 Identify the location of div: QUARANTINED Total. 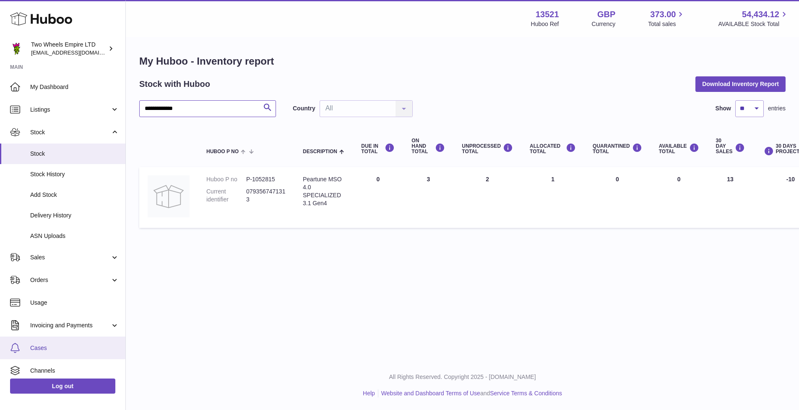
(617, 148).